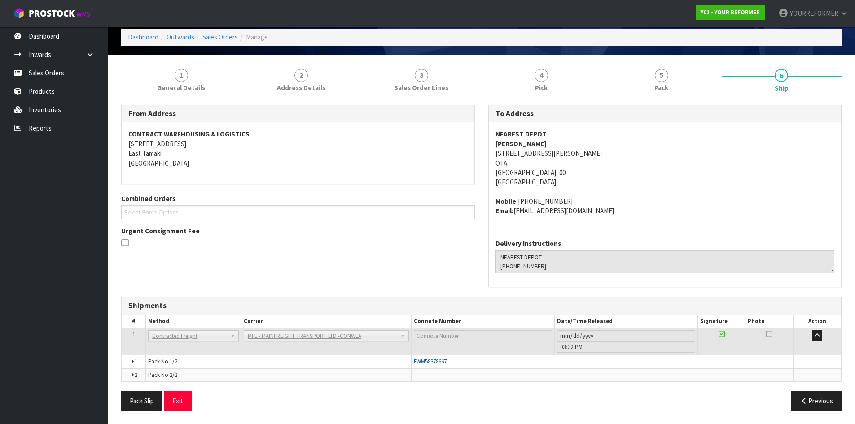 The width and height of the screenshot is (855, 424). Describe the element at coordinates (541, 88) in the screenshot. I see `span: Pick` at that location.